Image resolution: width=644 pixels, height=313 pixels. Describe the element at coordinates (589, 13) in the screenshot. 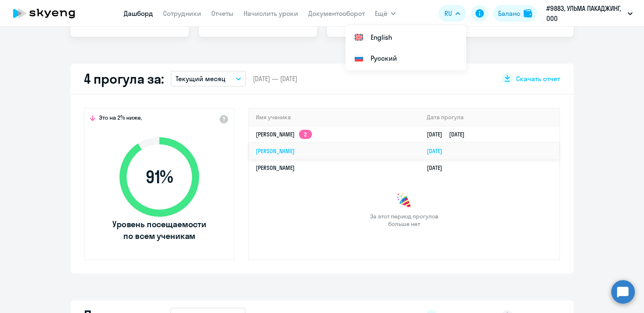

I see `button: #9883, УЛЬМА ПАКАДЖИНГ, ООО` at that location.